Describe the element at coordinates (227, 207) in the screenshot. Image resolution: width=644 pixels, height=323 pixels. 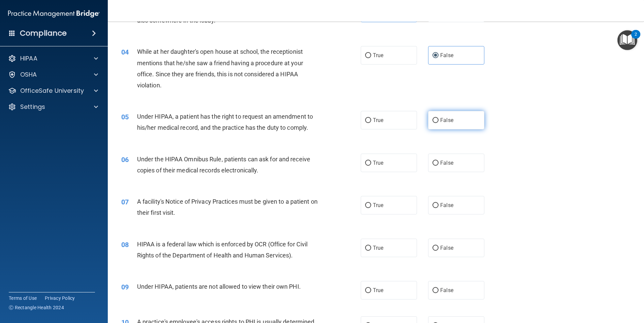
I see `span: A facility's Notice of Privacy Practices must be given to a patient on their first visit.` at that location.